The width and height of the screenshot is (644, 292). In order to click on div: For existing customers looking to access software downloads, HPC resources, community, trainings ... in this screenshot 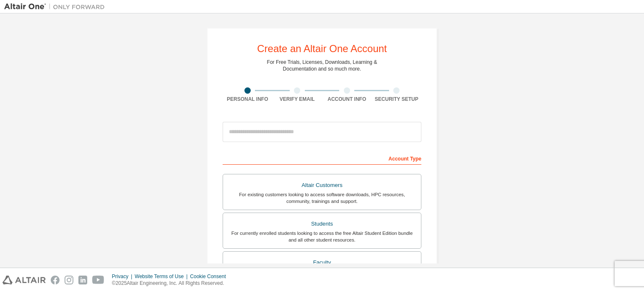, I will do `click(322, 198)`.